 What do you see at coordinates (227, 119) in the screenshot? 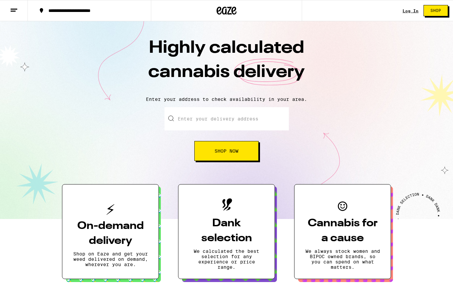
I see `input: Enter your delivery address` at bounding box center [227, 119].